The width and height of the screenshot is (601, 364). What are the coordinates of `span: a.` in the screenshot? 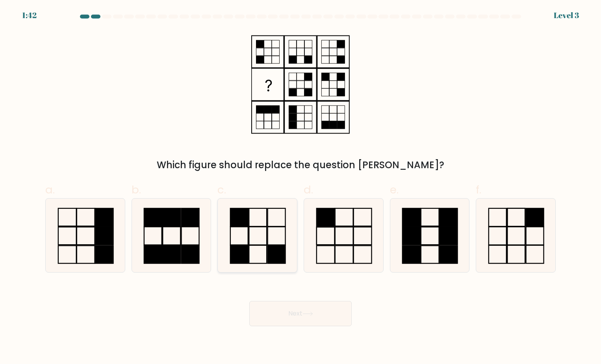 It's located at (50, 189).